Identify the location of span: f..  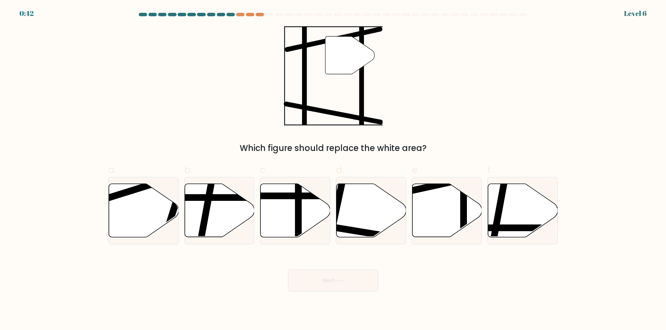
(490, 170).